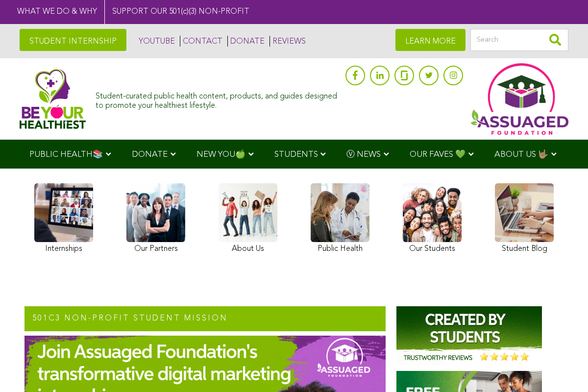 Image resolution: width=588 pixels, height=392 pixels. Describe the element at coordinates (469, 335) in the screenshot. I see `img: Assuaged-Foundation-Student-Internship-Opportunity-Reviews-Mission-GIPHY-2` at that location.